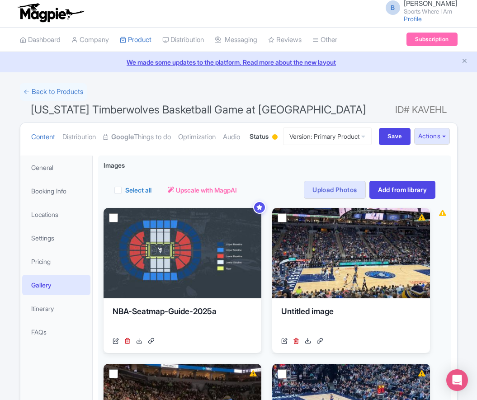 This screenshot has height=400, width=477. What do you see at coordinates (57, 191) in the screenshot?
I see `a: Booking Info` at bounding box center [57, 191].